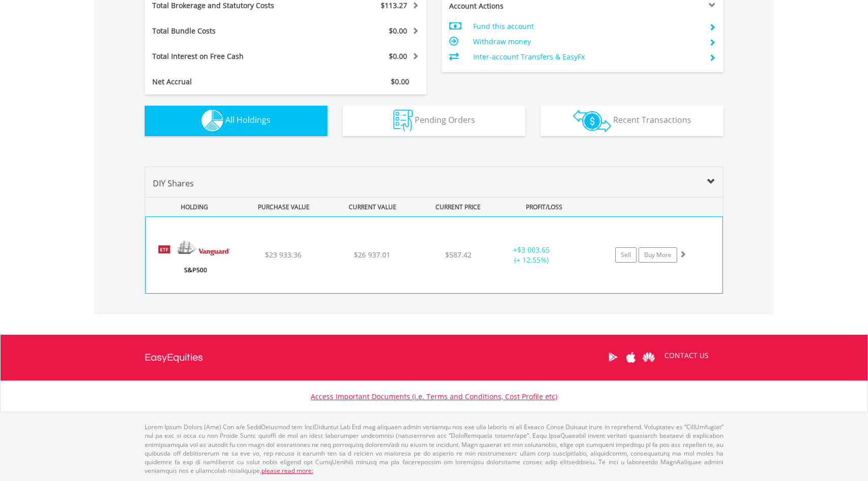 This screenshot has height=481, width=868. I want to click on span: All Holdings, so click(248, 120).